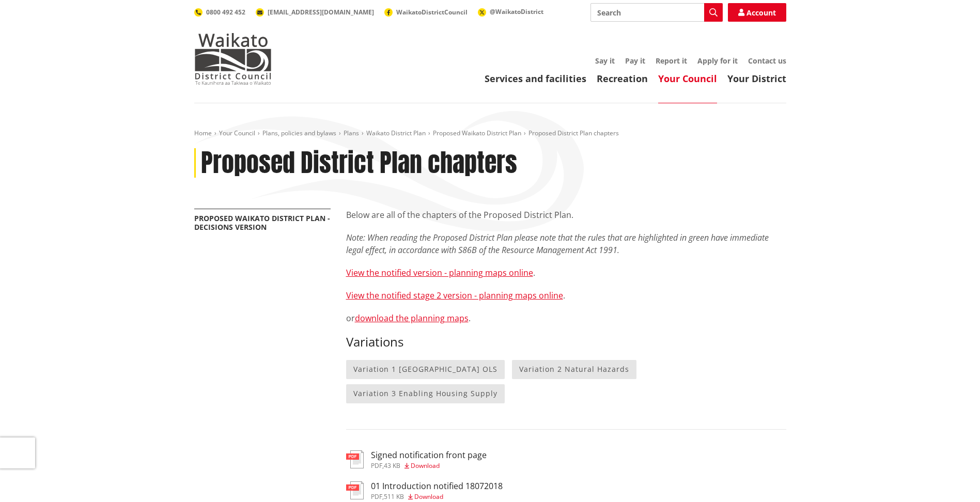 This screenshot has height=502, width=980. I want to click on span: 43 KB, so click(392, 466).